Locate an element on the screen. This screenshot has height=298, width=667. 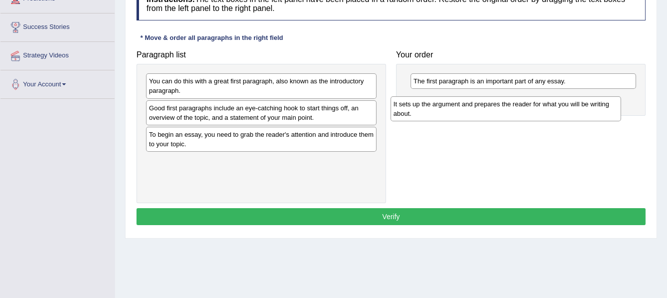
div: * Move & order all paragraphs in the right field is located at coordinates (211, 37).